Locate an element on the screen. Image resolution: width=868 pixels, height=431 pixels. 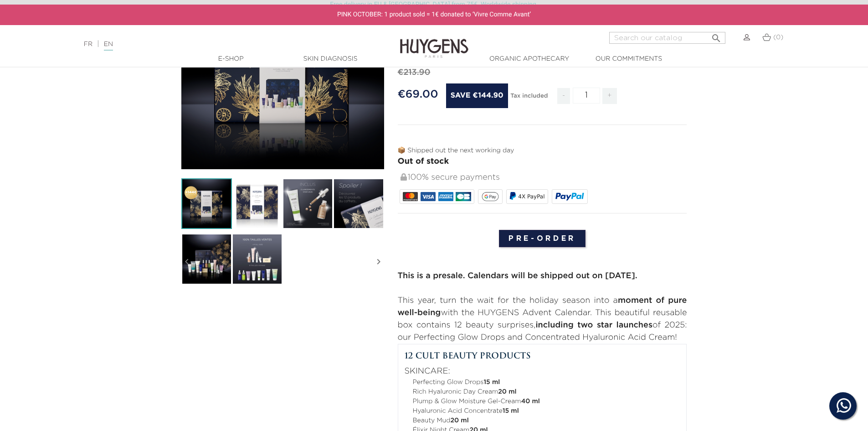
li: Perfecting Glow Drops is located at coordinates (546, 382).